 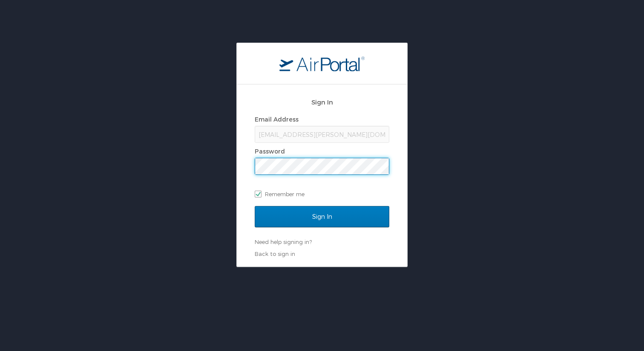 I want to click on img: logo, so click(x=322, y=63).